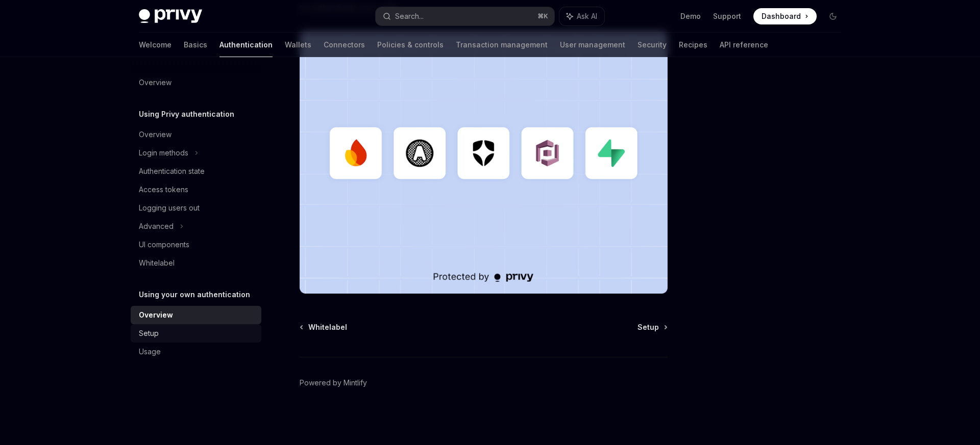  What do you see at coordinates (690, 16) in the screenshot?
I see `a: Demo` at bounding box center [690, 16].